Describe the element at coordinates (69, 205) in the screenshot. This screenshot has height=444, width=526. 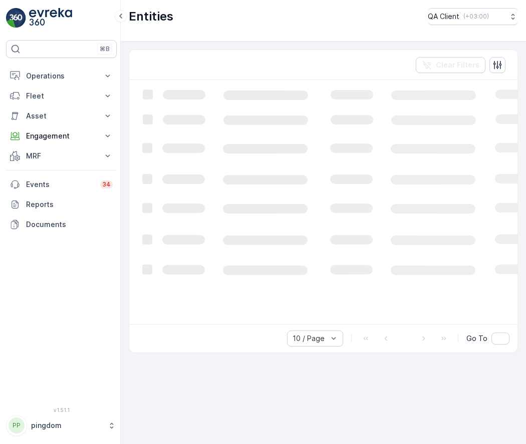
I see `p: Reports` at that location.